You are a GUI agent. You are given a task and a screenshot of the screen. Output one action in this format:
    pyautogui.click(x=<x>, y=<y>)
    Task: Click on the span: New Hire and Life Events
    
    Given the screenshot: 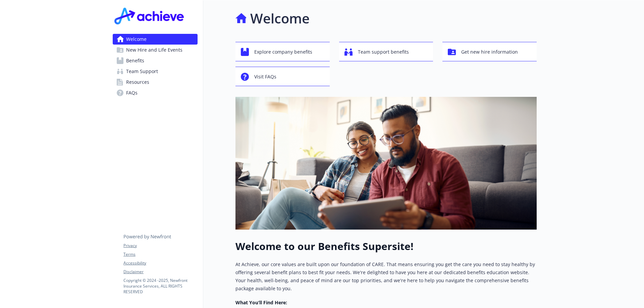 What is the action you would take?
    pyautogui.click(x=154, y=50)
    